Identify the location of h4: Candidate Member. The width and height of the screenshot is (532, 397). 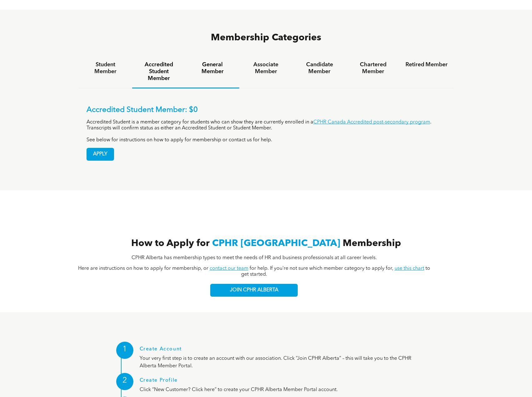
(319, 68).